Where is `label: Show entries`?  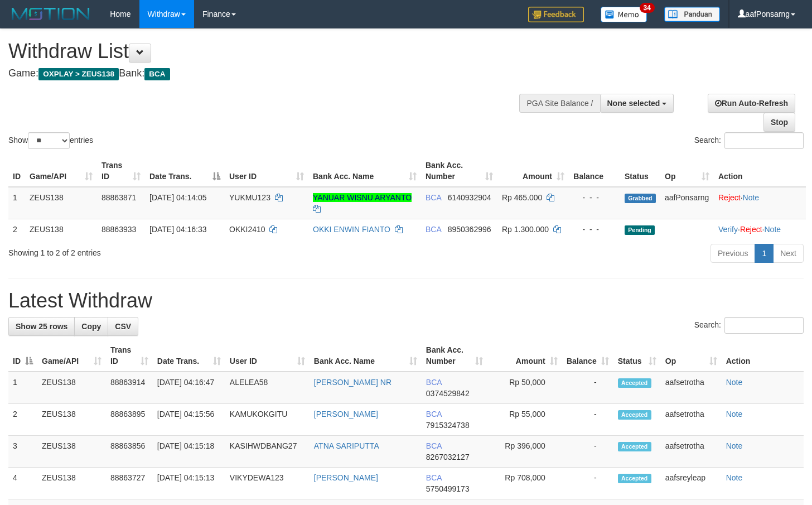
label: Show entries is located at coordinates (51, 141).